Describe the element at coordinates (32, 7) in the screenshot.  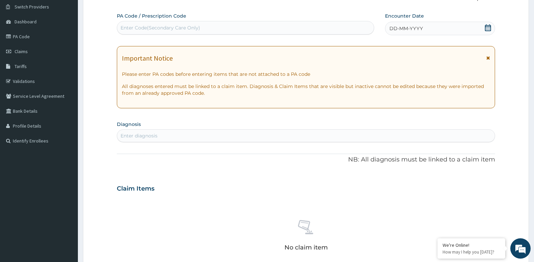
I see `span: Switch Providers` at that location.